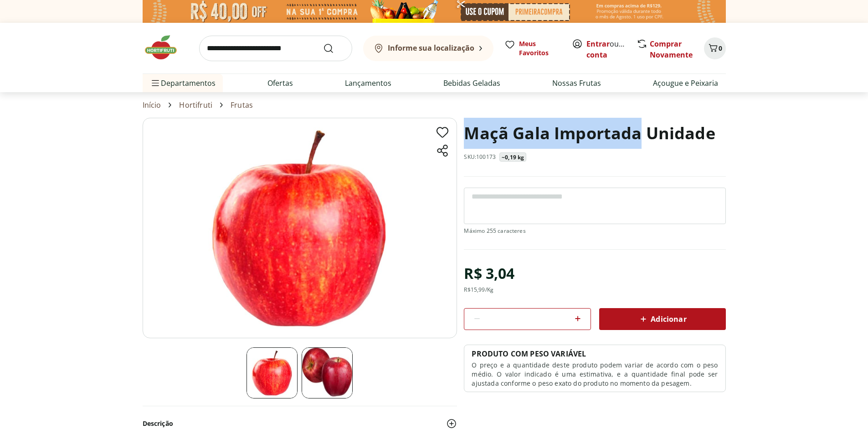  I want to click on a: Hortifruti, so click(195, 105).